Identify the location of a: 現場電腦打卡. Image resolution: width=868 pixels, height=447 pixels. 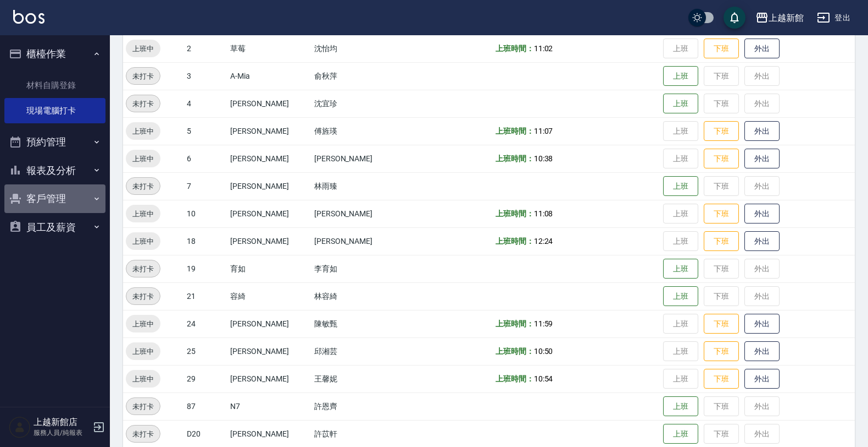
(55, 110).